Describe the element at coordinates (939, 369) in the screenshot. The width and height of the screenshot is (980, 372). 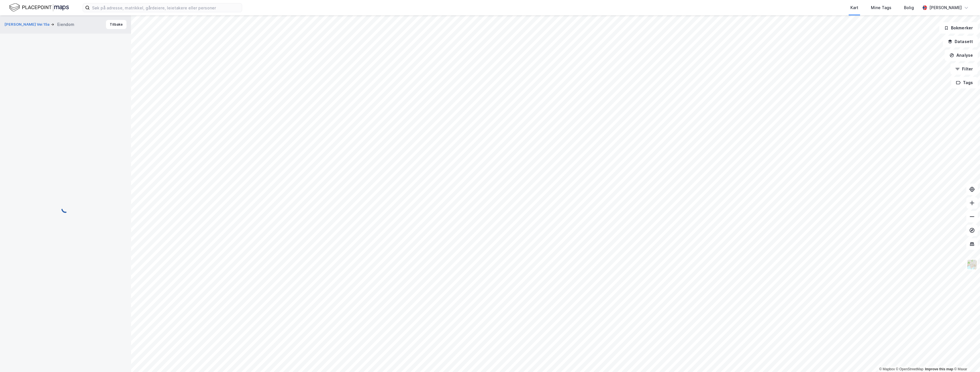
I see `a: Improve this map` at that location.